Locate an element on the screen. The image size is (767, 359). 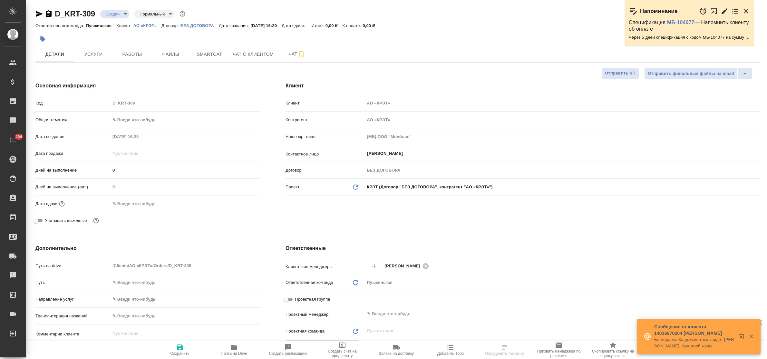
svg: Подписаться is located at coordinates (301, 54).